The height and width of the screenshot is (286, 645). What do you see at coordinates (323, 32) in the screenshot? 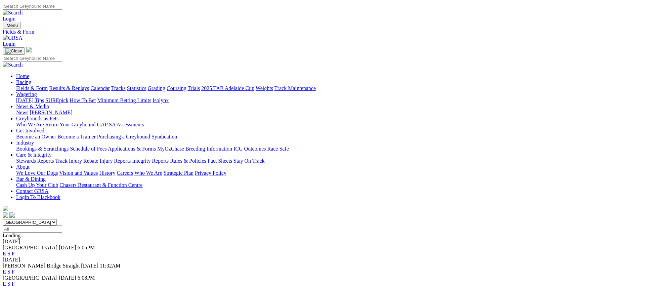
I see `div: Fields & Form` at bounding box center [323, 32].